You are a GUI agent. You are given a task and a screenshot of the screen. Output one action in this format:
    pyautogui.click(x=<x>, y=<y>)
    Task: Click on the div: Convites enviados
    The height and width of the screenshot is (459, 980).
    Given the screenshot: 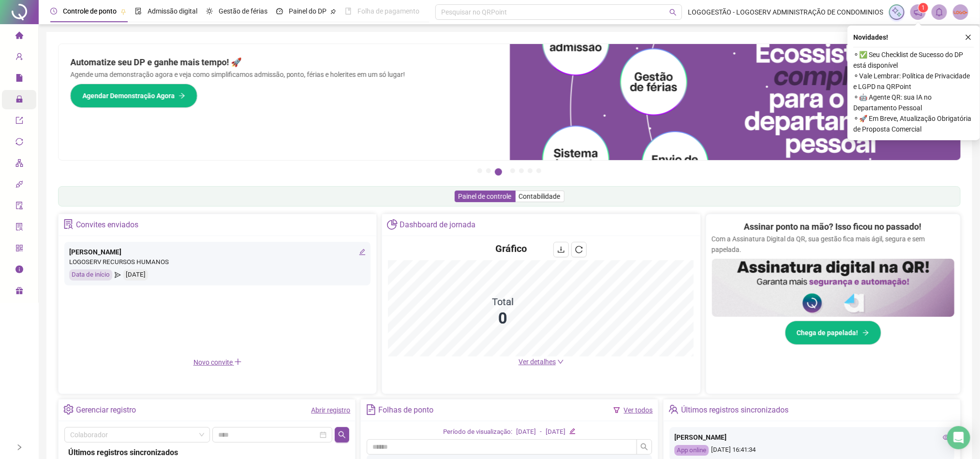 What is the action you would take?
    pyautogui.click(x=107, y=225)
    